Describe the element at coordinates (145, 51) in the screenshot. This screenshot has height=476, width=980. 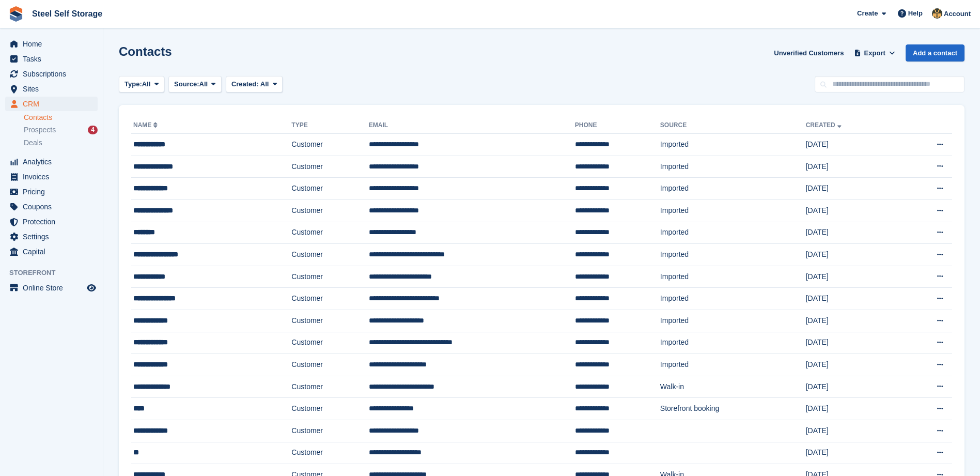
I see `h1: Contacts` at that location.